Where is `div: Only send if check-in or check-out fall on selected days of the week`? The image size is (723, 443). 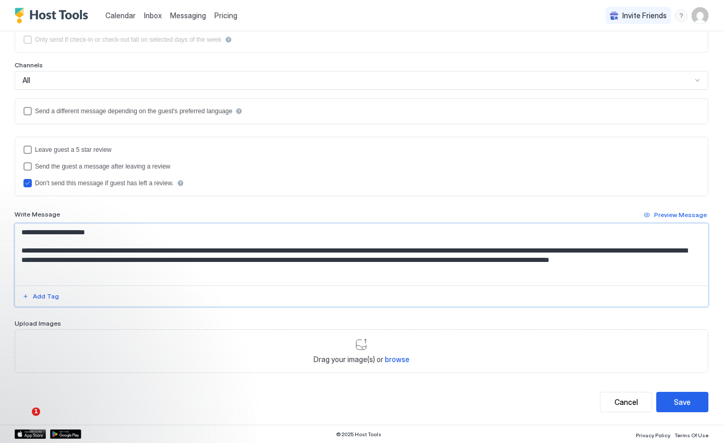 div: Only send if check-in or check-out fall on selected days of the week is located at coordinates (128, 40).